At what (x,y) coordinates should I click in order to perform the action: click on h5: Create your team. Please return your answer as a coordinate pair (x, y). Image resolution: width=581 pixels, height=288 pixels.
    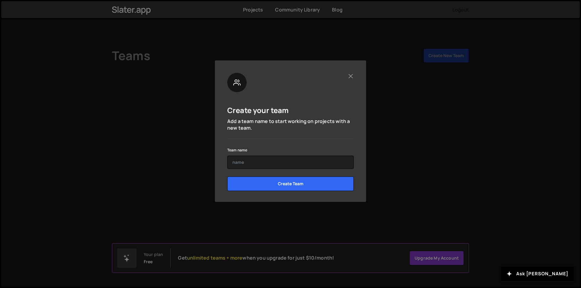
    Looking at the image, I should click on (258, 110).